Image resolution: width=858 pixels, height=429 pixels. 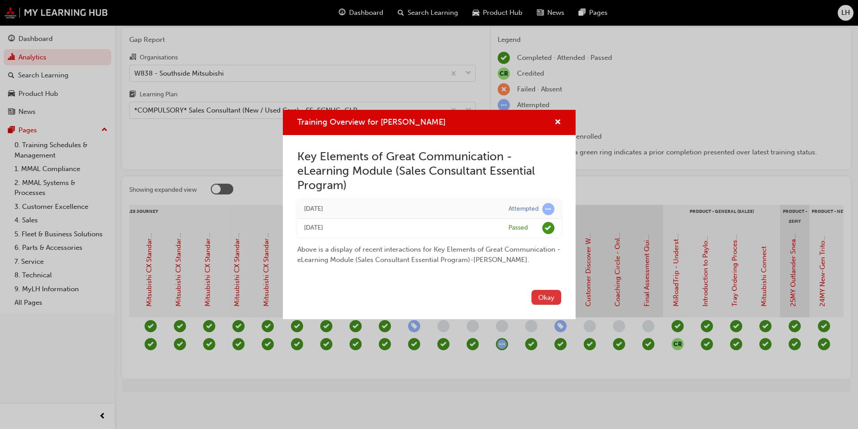 What do you see at coordinates (518, 228) in the screenshot?
I see `div: Passed` at bounding box center [518, 228].